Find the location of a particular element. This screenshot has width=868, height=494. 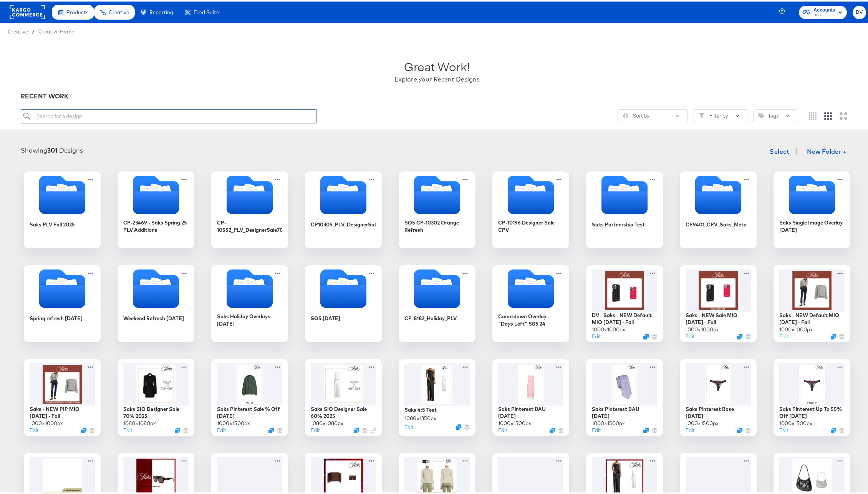

span: DV is located at coordinates (859, 11).